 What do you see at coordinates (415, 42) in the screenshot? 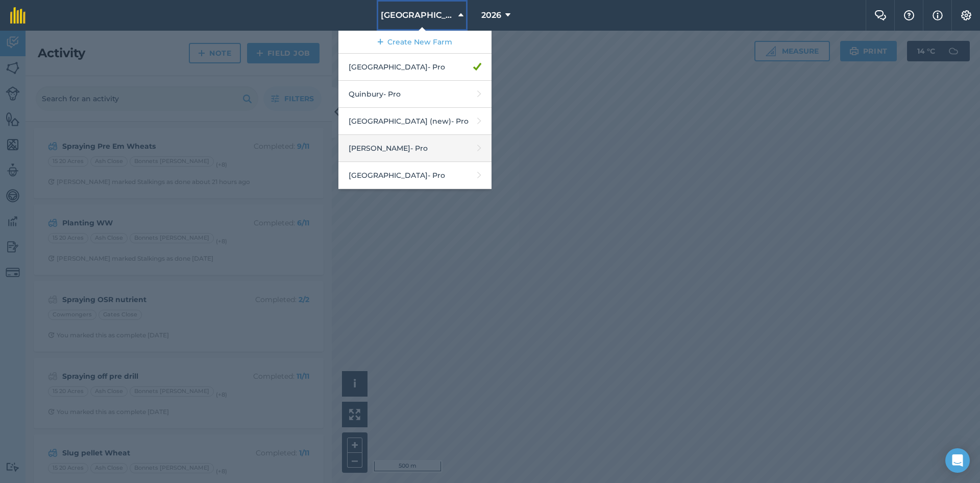
I see `a: Create New Farm` at bounding box center [415, 42].